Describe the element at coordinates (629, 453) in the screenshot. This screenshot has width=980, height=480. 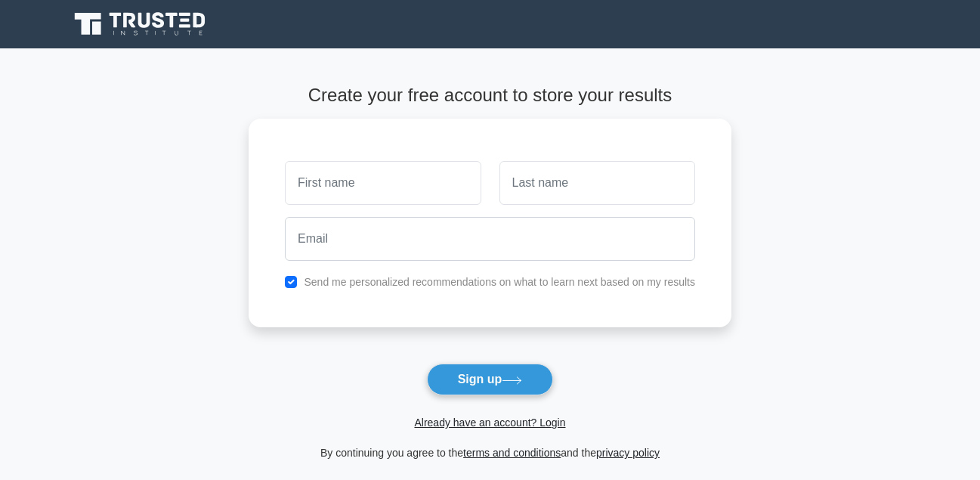
I see `a: privacy policy` at that location.